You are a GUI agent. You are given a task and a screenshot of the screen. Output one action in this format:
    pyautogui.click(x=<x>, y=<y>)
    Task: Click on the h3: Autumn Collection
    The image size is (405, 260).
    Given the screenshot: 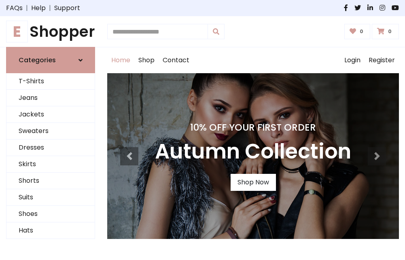 What is the action you would take?
    pyautogui.click(x=253, y=152)
    